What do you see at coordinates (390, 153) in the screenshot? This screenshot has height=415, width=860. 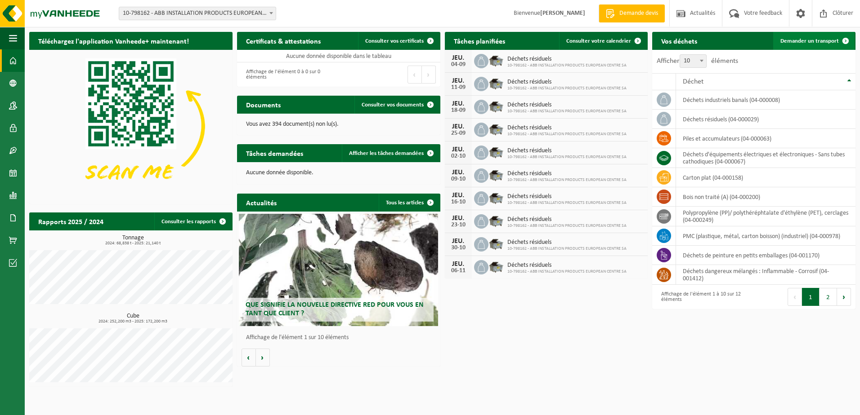 I see `a: Afficher les tâches demandées` at bounding box center [390, 153].